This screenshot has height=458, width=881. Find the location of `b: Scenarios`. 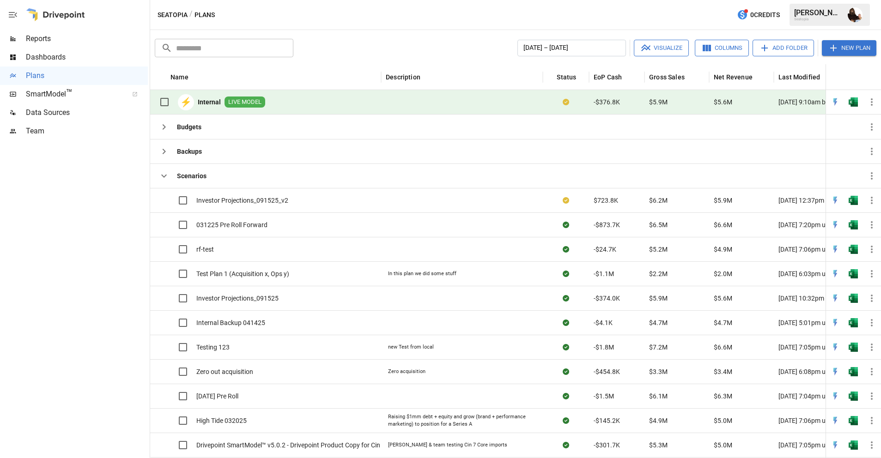

b: Scenarios is located at coordinates (192, 176).